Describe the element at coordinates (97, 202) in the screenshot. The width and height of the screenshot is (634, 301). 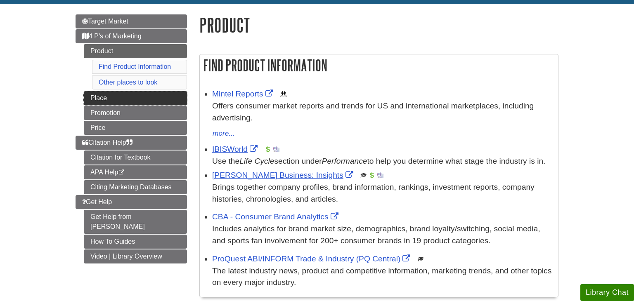
I see `span: Get Help` at that location.